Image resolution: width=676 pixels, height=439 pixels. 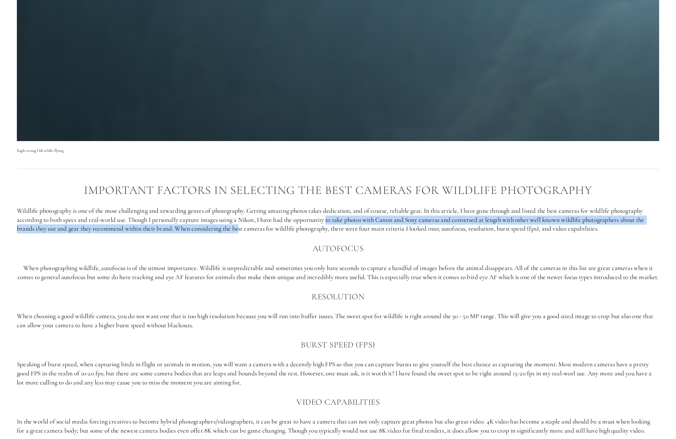 What do you see at coordinates (338, 249) in the screenshot?
I see `h3: Autofocus` at bounding box center [338, 249].